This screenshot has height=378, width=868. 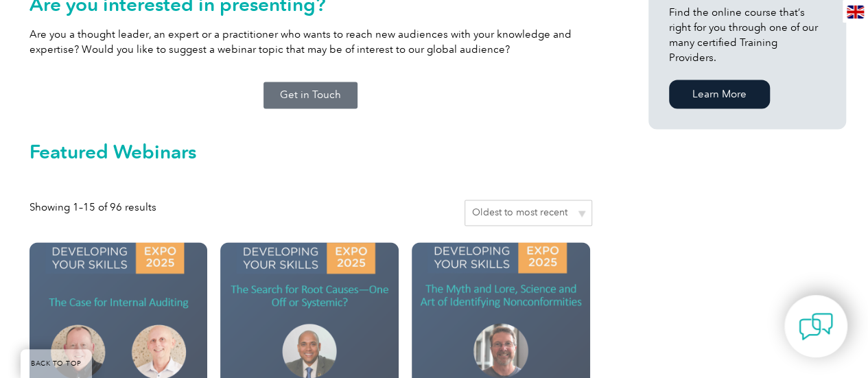 What do you see at coordinates (719, 94) in the screenshot?
I see `a: Learn More` at bounding box center [719, 94].